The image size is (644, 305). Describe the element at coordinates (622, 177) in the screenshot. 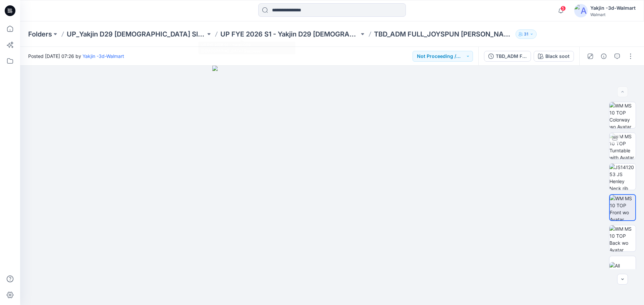

I see `img: JS1412053 JS Henley Neck rib Cami` at that location.